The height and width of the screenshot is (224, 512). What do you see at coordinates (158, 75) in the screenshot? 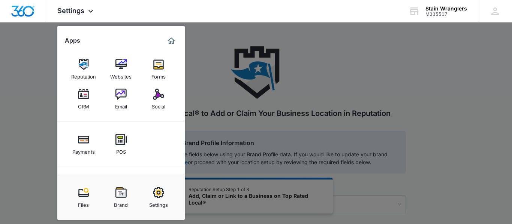
I see `div: Forms` at bounding box center [158, 75].